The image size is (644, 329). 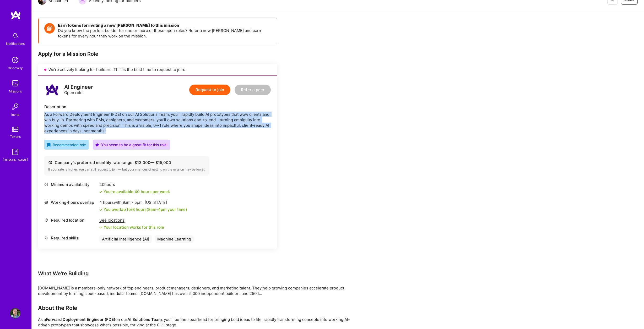 What do you see at coordinates (71, 220) in the screenshot?
I see `div: Required location` at bounding box center [71, 220].